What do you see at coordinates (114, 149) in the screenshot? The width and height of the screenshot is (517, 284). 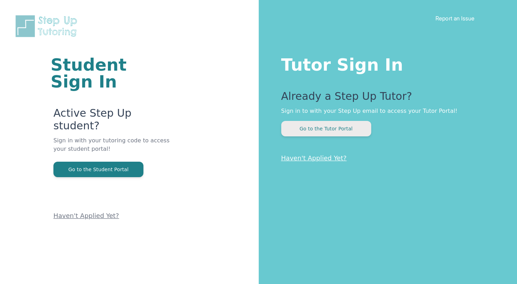 I see `p: Sign in with your tutoring code to access your student portal!` at bounding box center [114, 149].